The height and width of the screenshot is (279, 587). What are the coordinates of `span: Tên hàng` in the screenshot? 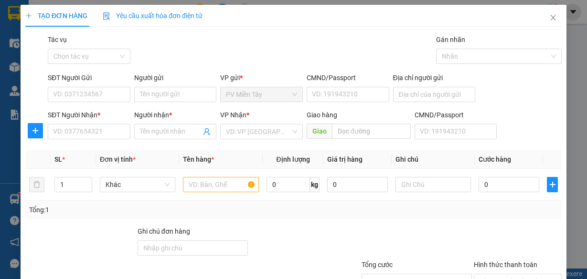 It's located at (198, 159).